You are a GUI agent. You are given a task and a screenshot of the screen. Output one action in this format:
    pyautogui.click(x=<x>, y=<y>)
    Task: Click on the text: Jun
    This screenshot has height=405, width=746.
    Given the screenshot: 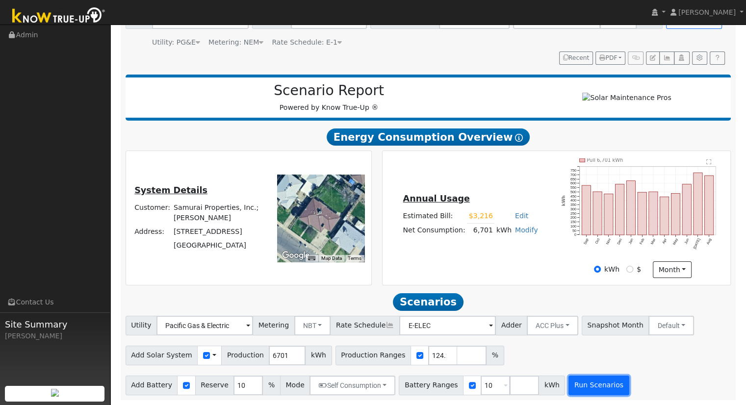 What is the action you would take?
    pyautogui.click(x=687, y=241)
    